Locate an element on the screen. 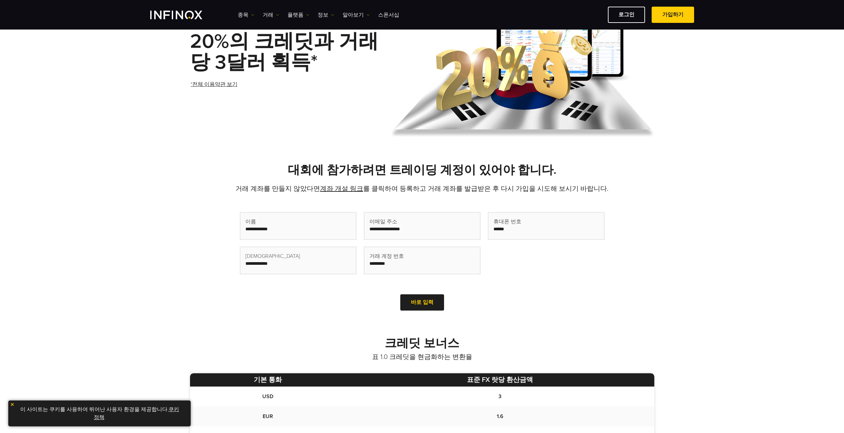 Image resolution: width=844 pixels, height=433 pixels. p: 표 1.0 크레딧을 현금화하는 변환율 is located at coordinates (422, 357).